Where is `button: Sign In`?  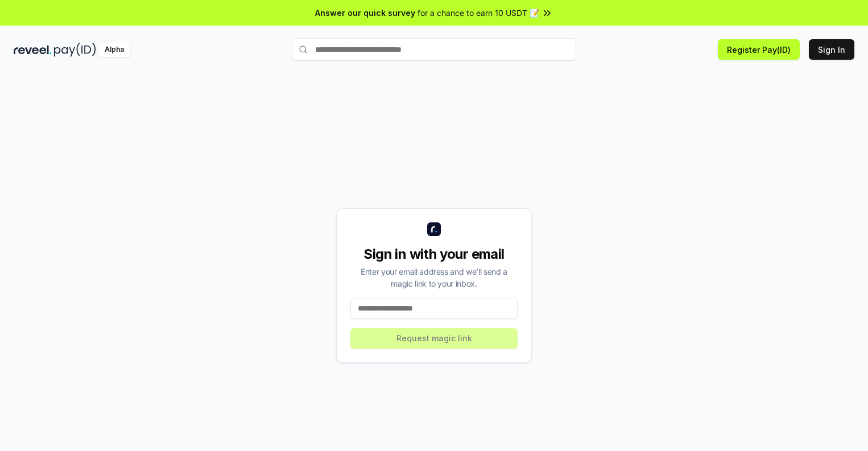
button: Sign In is located at coordinates (832, 49).